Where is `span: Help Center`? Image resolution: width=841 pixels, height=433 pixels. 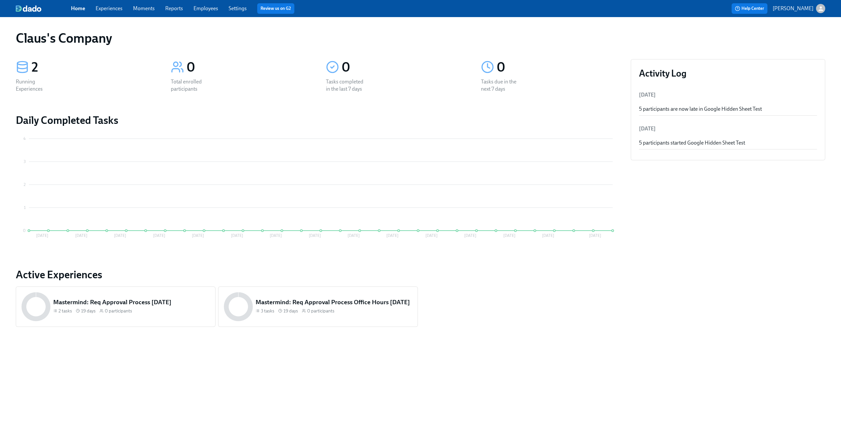 span: Help Center is located at coordinates (749, 9).